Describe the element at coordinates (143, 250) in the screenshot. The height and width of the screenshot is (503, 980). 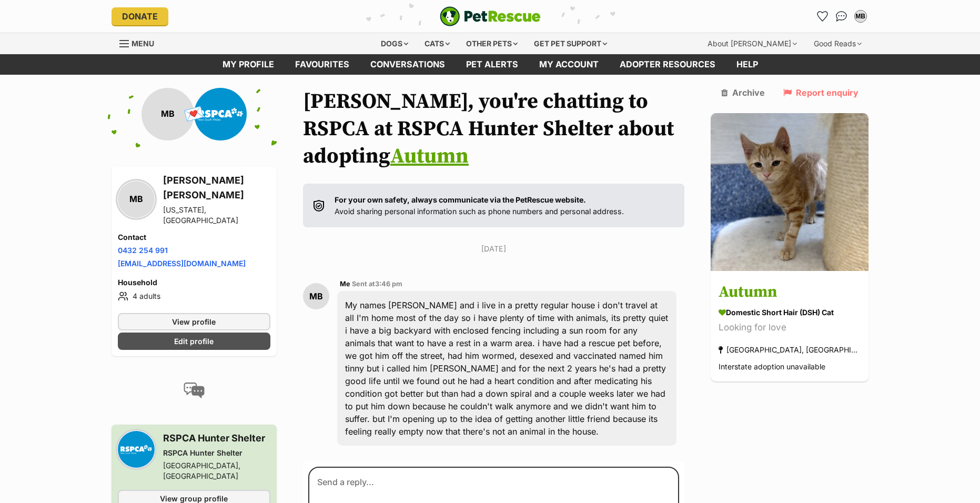
I see `a: 0432 254 991` at that location.